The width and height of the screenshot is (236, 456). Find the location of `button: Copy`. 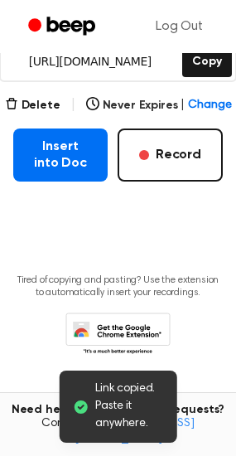

button: Copy is located at coordinates (207, 61).